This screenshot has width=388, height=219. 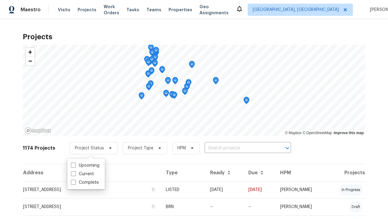 What do you see at coordinates (30, 52) in the screenshot?
I see `button: Zoom in` at bounding box center [30, 52].